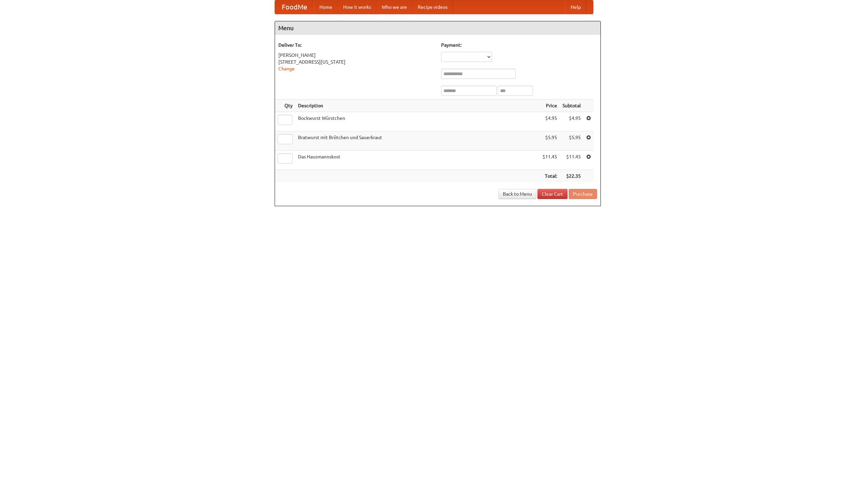 The height and width of the screenshot is (479, 868). I want to click on td: Das Hausmannskost, so click(417, 160).